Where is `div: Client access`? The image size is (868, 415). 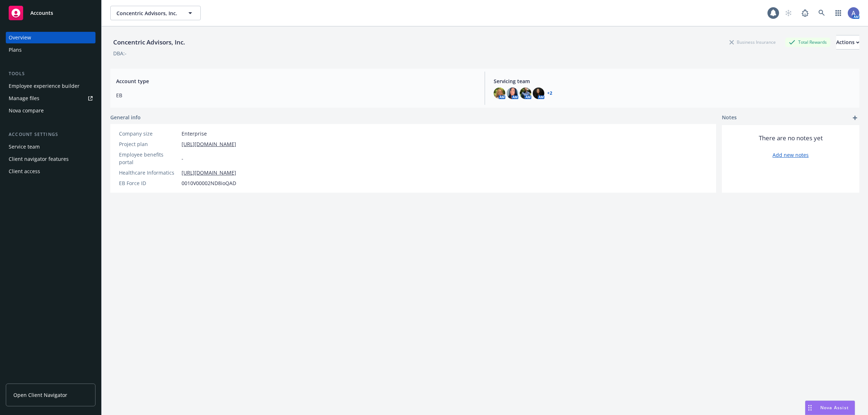 div: Client access is located at coordinates (24, 171).